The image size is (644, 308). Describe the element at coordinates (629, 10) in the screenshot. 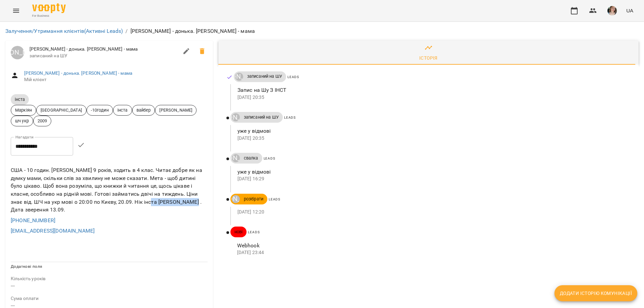

I see `span: UA` at that location.